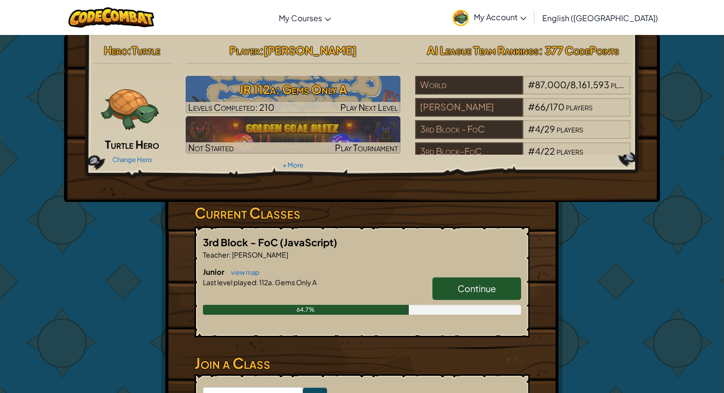 This screenshot has width=724, height=393. What do you see at coordinates (111, 17) in the screenshot?
I see `img: CodeCombat logo` at bounding box center [111, 17].